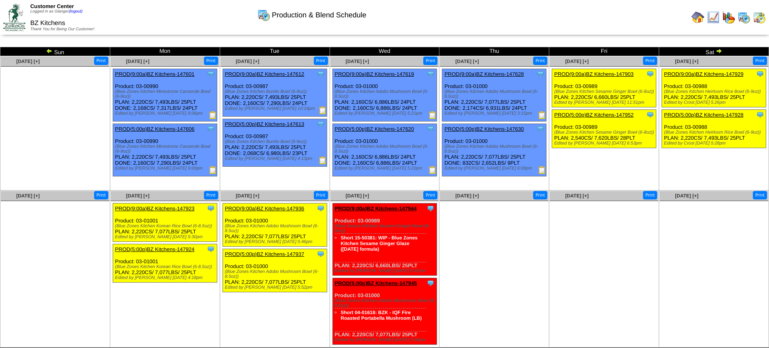 This screenshot has width=769, height=348. Describe the element at coordinates (265, 208) in the screenshot. I see `a: PROD(9:00a)BZ Kitchens-147936` at that location.